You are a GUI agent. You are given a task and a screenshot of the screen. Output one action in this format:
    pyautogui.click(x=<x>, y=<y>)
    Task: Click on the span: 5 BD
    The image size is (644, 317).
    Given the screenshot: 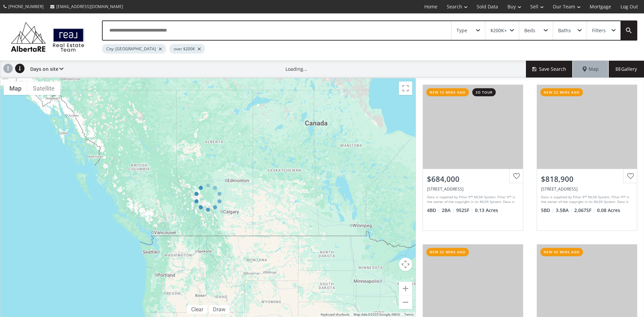 What is the action you would take?
    pyautogui.click(x=548, y=210)
    